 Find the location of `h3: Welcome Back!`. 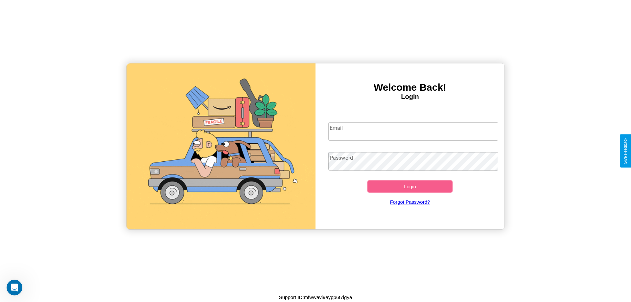

h3: Welcome Back! is located at coordinates (410, 87).